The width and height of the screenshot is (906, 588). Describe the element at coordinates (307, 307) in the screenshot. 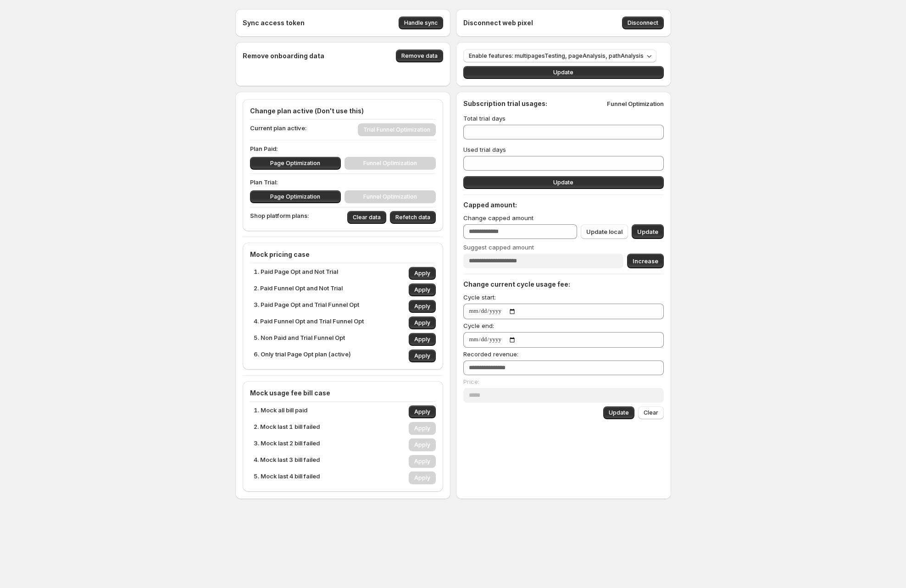

I see `p: 3. Paid Page Opt and Trial Funnel Opt` at that location.